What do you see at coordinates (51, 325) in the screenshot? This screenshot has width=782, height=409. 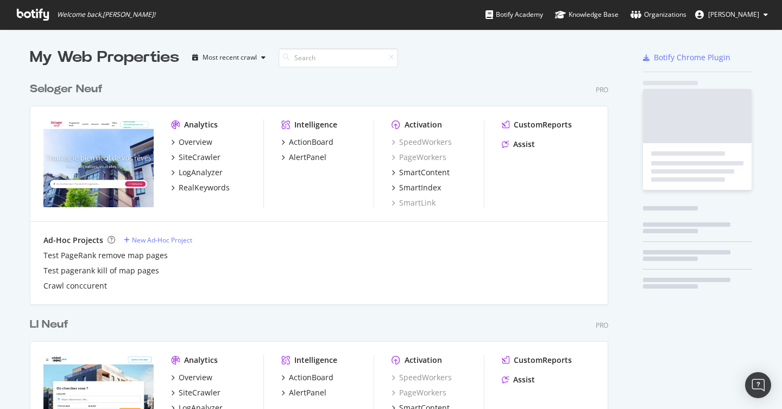 I see `a: LI Neuf` at bounding box center [51, 325].